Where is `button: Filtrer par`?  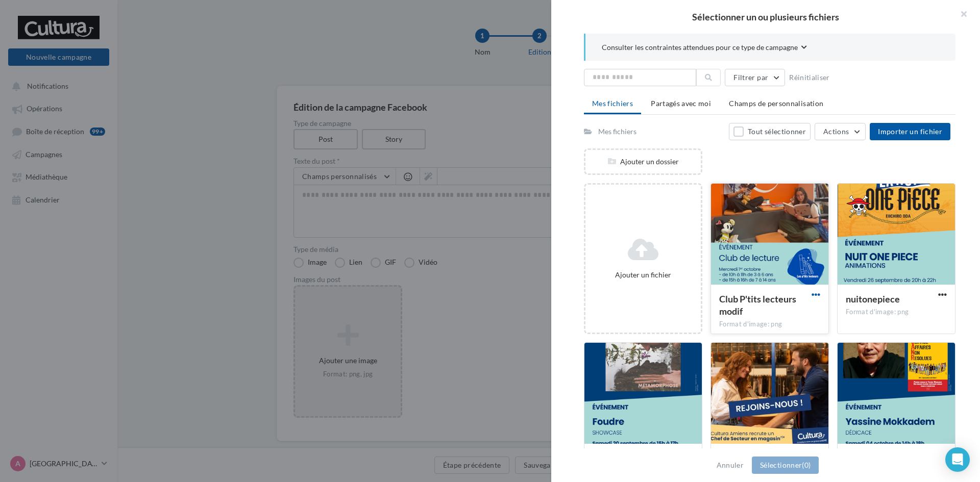 button: Filtrer par is located at coordinates (755, 78).